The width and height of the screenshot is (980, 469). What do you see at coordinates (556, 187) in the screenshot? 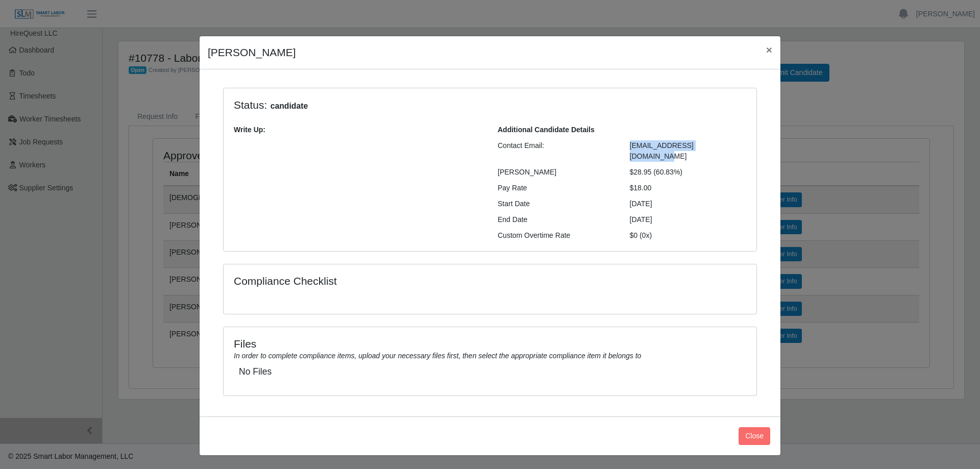
I see `div: Pay Rate` at bounding box center [556, 187].